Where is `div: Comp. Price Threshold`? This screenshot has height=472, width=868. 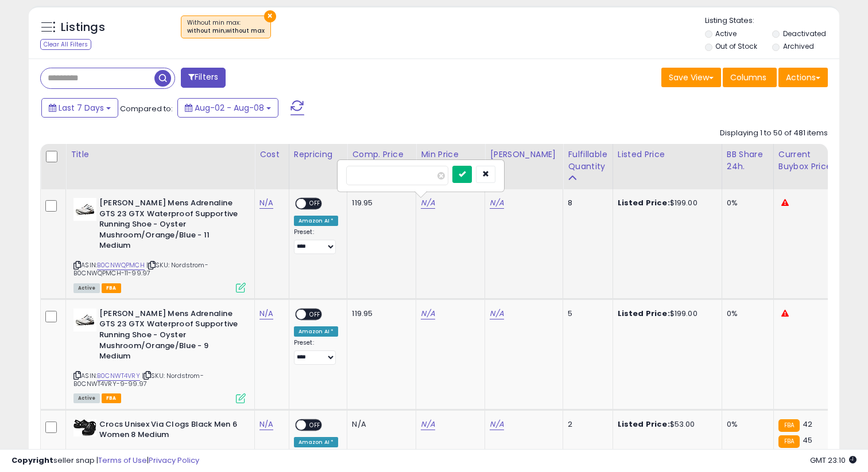 div: Comp. Price Threshold is located at coordinates (381, 161).